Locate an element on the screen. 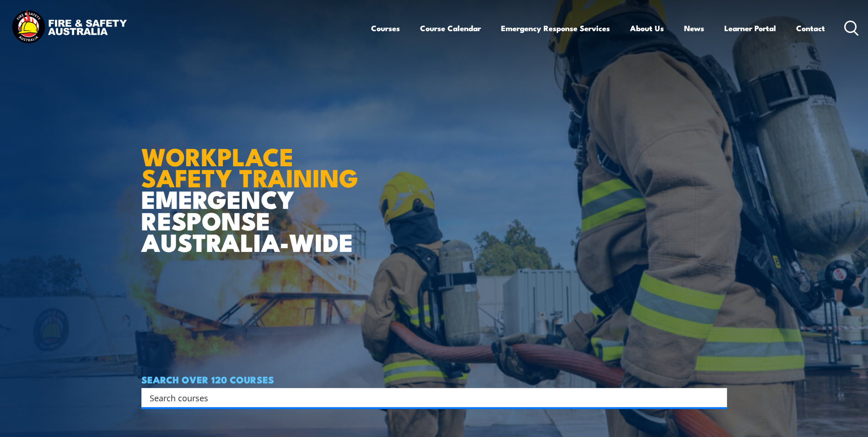 The height and width of the screenshot is (437, 868). input: Search input is located at coordinates (428, 397).